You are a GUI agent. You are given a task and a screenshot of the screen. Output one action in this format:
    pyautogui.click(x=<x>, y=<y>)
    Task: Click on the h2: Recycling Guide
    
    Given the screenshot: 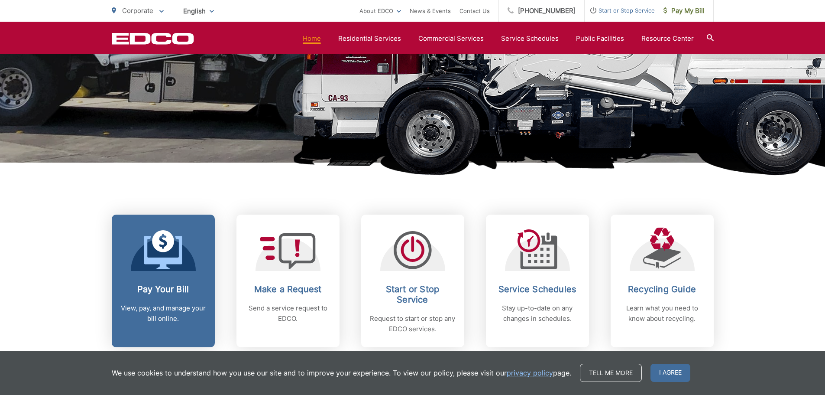 What is the action you would take?
    pyautogui.click(x=662, y=289)
    